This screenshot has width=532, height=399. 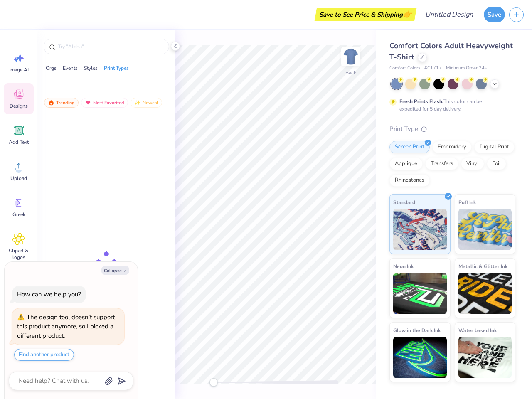 I want to click on div: Rhinestones, so click(x=410, y=180).